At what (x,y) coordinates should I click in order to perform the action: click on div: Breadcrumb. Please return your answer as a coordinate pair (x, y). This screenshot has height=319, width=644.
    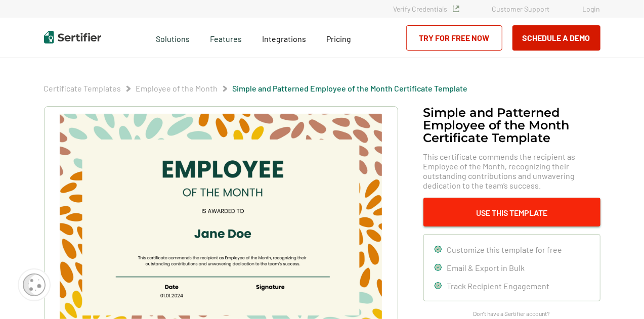
    Looking at the image, I should click on (256, 89).